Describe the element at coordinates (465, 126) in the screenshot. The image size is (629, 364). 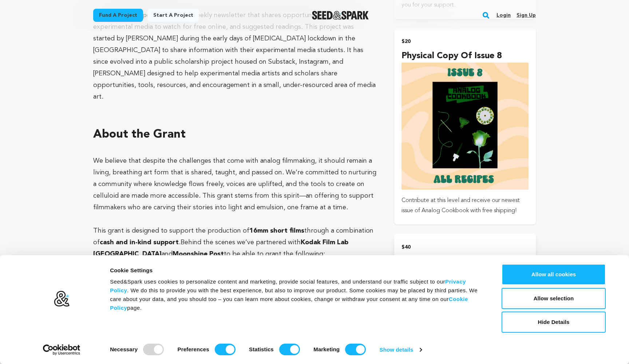
I see `button: $20 Physical copy of issue 8 incentive Contribute at this level and receive our newest issue of A...` at that location.